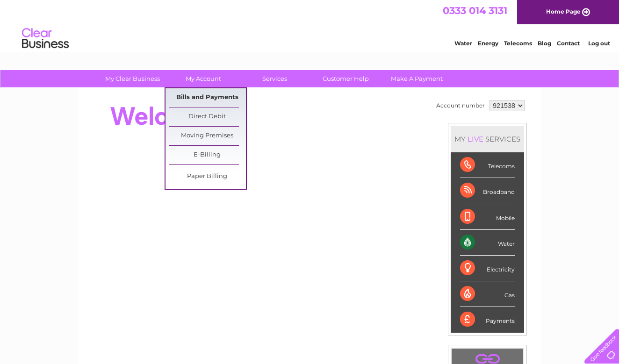  What do you see at coordinates (207, 136) in the screenshot?
I see `a: Moving Premises` at bounding box center [207, 136].